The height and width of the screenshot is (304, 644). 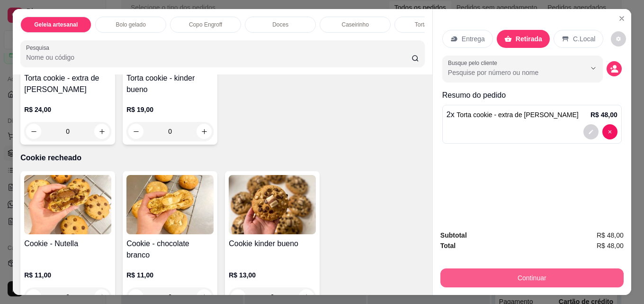 What do you see at coordinates (604, 115) in the screenshot?
I see `p: R$ 48,00` at bounding box center [604, 115].